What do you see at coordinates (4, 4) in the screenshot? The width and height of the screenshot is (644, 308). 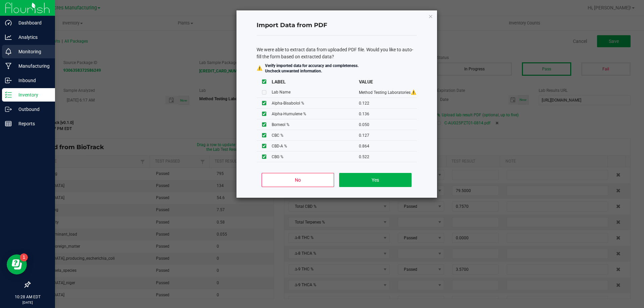 I see `span: 1` at bounding box center [4, 4].